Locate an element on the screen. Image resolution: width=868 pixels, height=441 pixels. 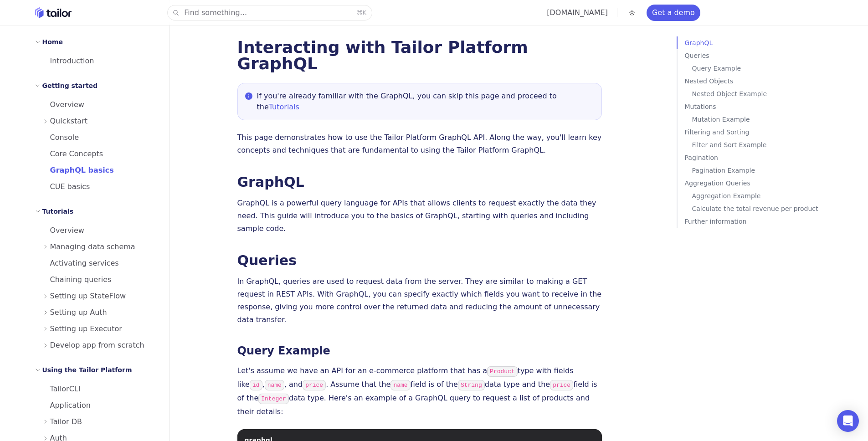
a: GraphQL basics is located at coordinates (99, 171).